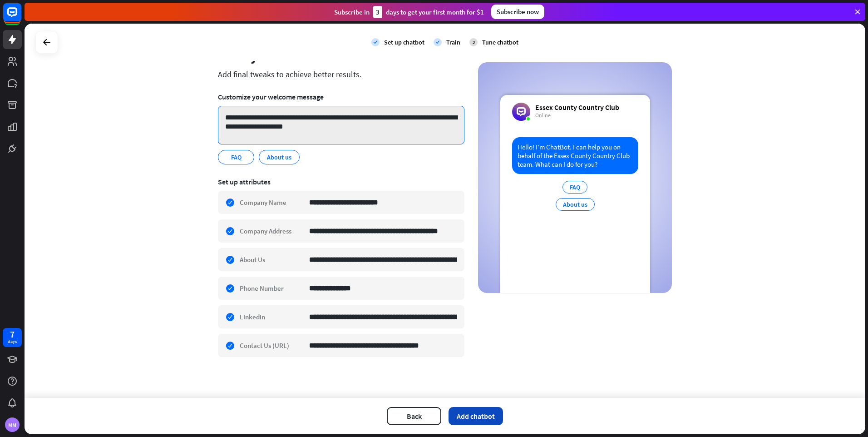 The image size is (868, 437). I want to click on div: Tune chatbot, so click(500, 42).